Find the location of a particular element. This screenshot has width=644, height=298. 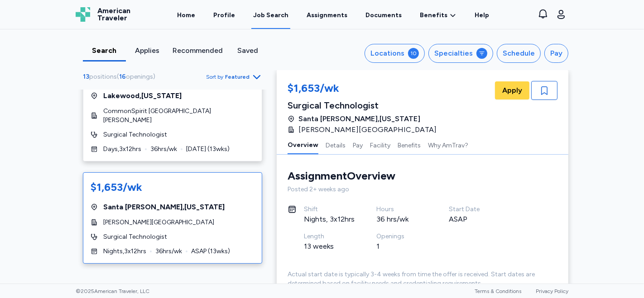

div: Applies is located at coordinates (147, 50).